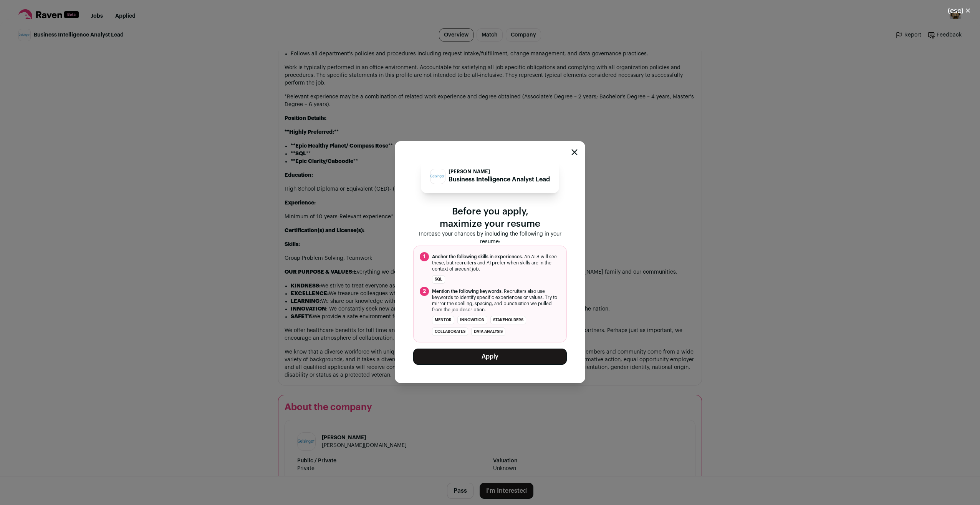 The image size is (980, 505). What do you see at coordinates (438, 279) in the screenshot?
I see `li: SQL` at bounding box center [438, 279].